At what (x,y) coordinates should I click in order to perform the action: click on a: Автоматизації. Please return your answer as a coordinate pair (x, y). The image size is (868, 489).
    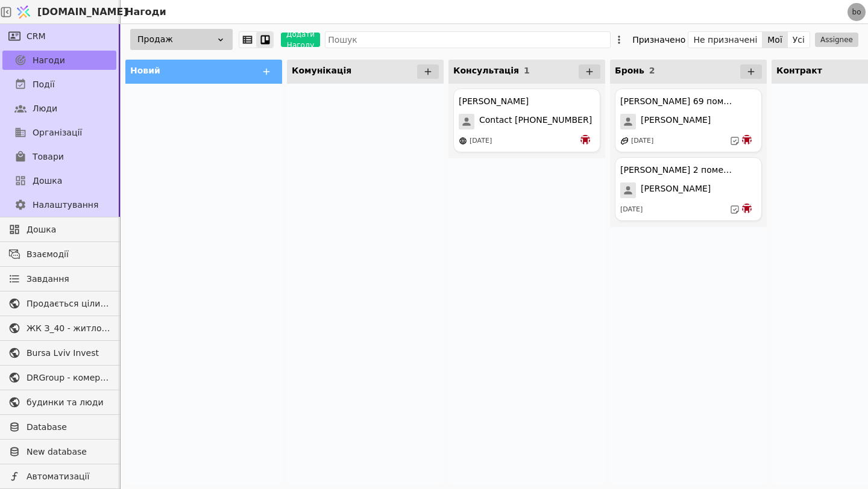
    Looking at the image, I should click on (59, 476).